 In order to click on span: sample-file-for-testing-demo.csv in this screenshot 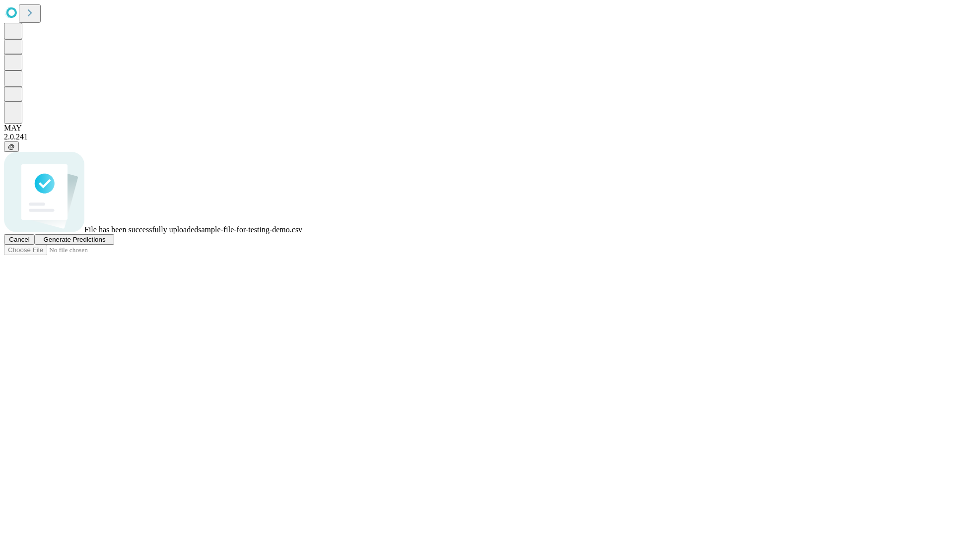, I will do `click(250, 229)`.